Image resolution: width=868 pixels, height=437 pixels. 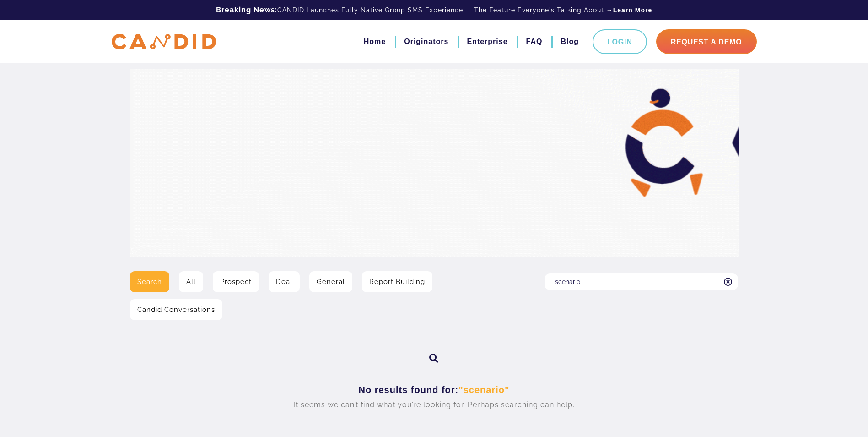 I want to click on h3: No results found for:, so click(x=434, y=390).